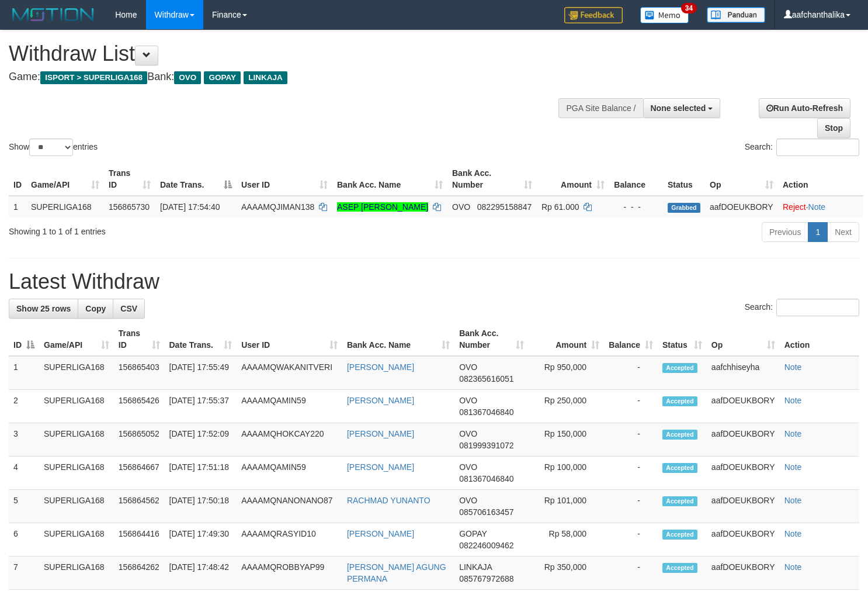 Image resolution: width=868 pixels, height=591 pixels. What do you see at coordinates (139, 406) in the screenshot?
I see `td: 156865426` at bounding box center [139, 406].